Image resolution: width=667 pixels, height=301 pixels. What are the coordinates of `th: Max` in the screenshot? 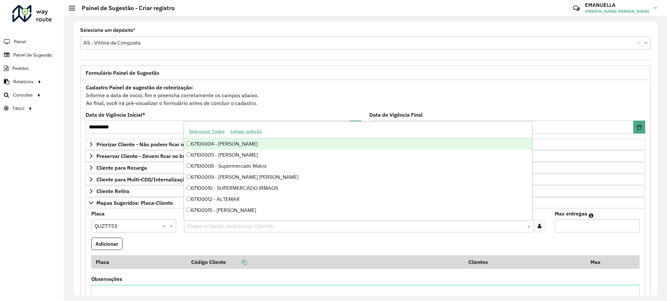 It's located at (599, 262).